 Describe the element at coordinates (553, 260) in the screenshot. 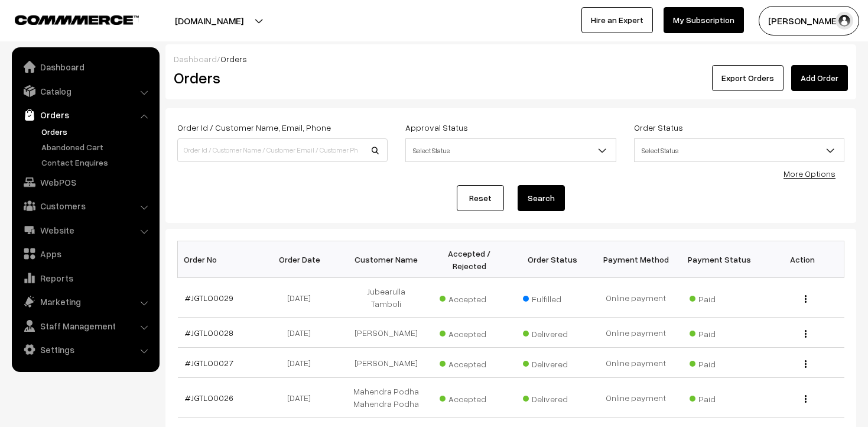

I see `th: Order Status` at that location.